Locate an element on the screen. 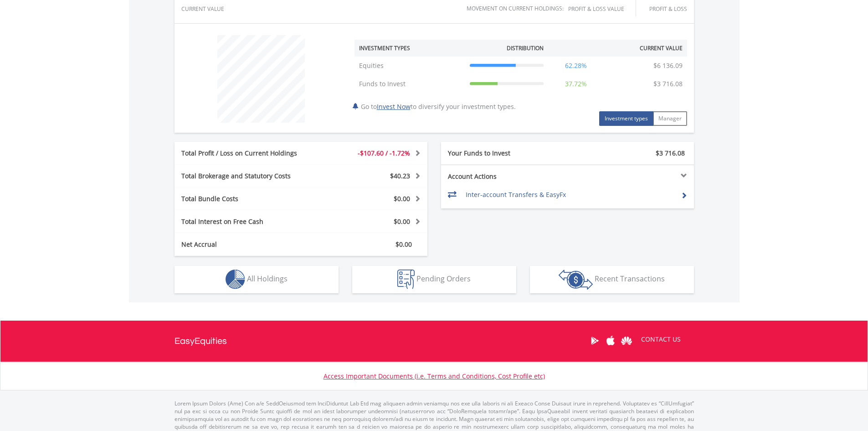 This screenshot has height=431, width=868. div: Total Brokerage and Statutory Costs is located at coordinates (248, 176).